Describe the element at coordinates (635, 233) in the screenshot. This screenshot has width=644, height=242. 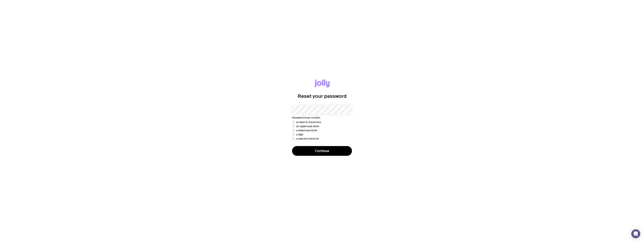
I see `div: Open Intercom Messenger` at that location.